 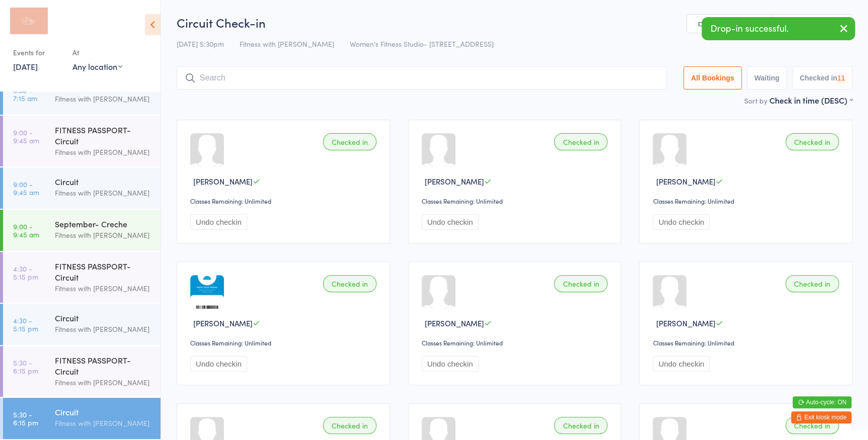 I want to click on h2: Circuit Check-in, so click(x=514, y=22).